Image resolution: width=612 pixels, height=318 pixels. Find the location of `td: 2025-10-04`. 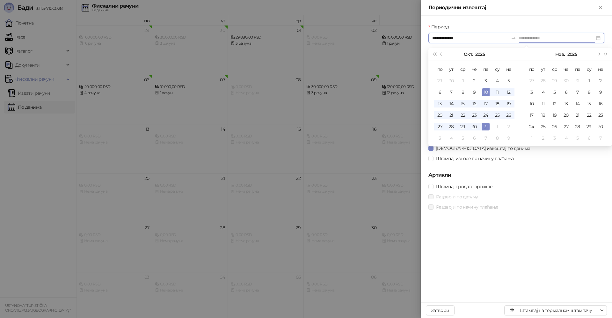

td: 2025-10-04 is located at coordinates (497, 81).